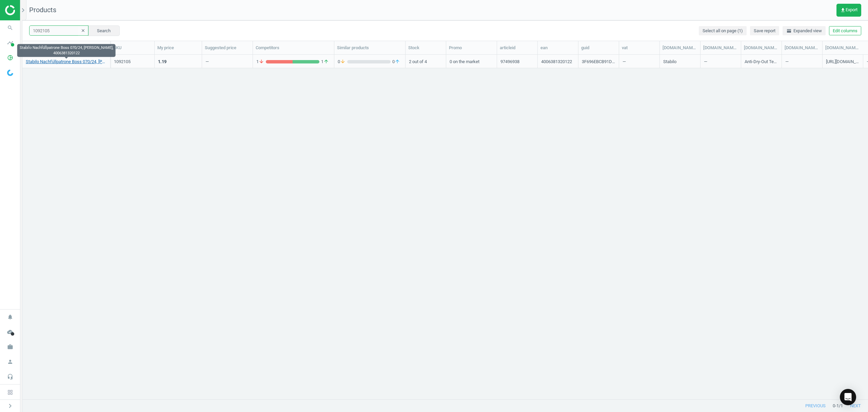 Image resolution: width=868 pixels, height=412 pixels. What do you see at coordinates (104, 30) in the screenshot?
I see `button: Search` at bounding box center [104, 30].